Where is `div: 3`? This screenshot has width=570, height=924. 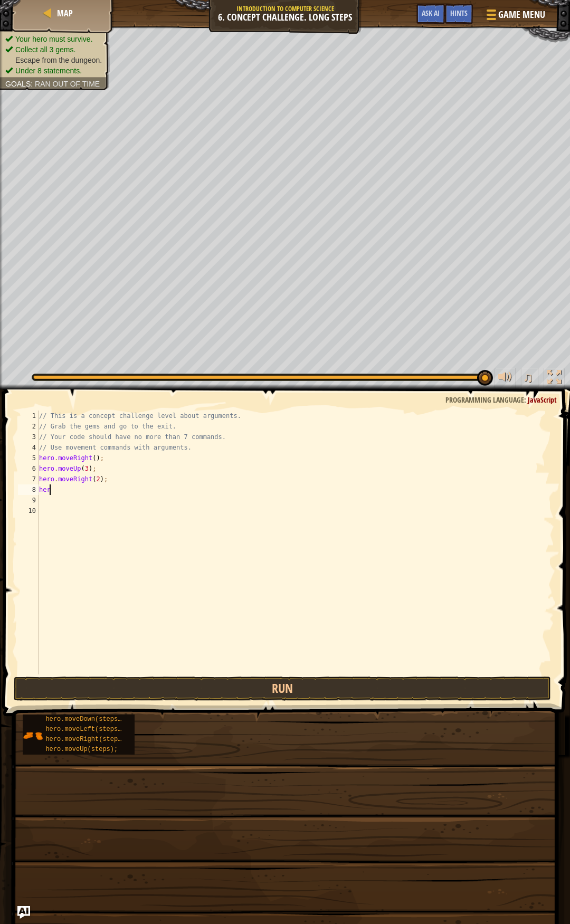
div: 3 is located at coordinates (28, 437).